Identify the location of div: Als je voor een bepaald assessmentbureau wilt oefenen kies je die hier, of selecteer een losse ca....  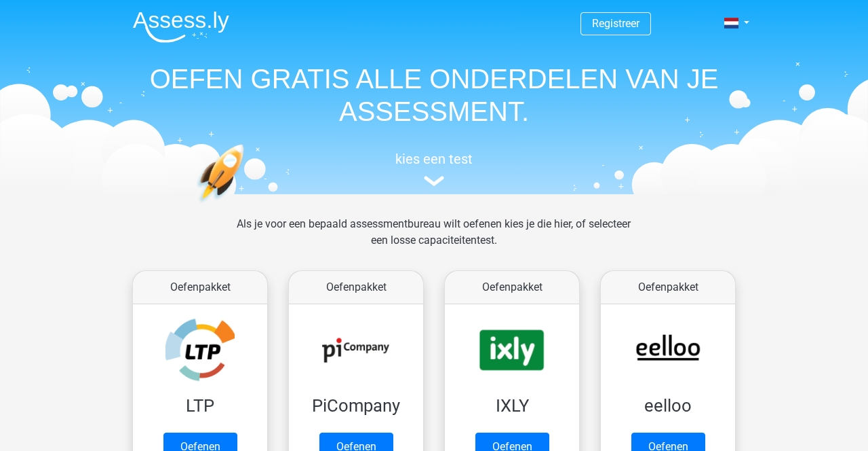
(434, 240).